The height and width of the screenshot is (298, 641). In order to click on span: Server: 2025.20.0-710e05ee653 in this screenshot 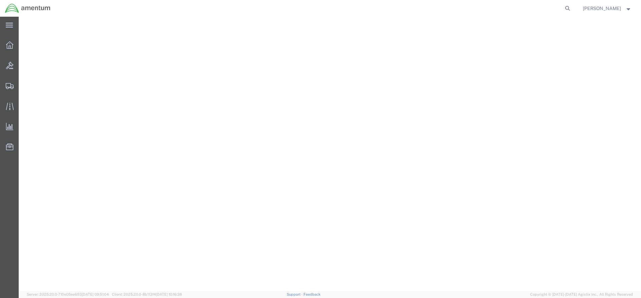, I will do `click(68, 295)`.